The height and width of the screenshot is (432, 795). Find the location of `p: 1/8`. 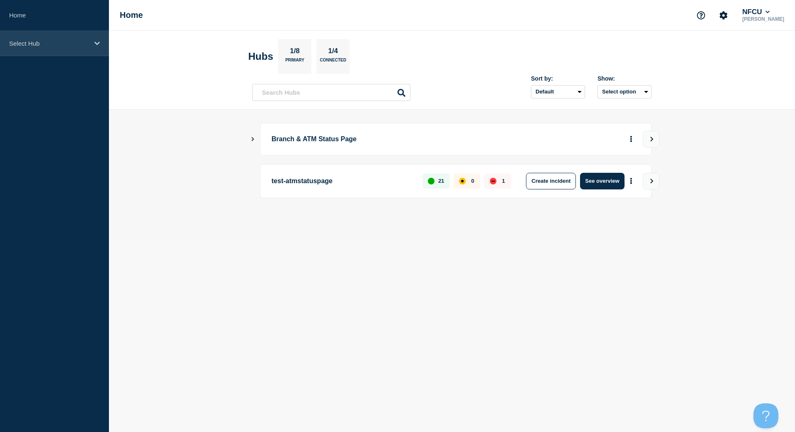

p: 1/8 is located at coordinates (295, 52).